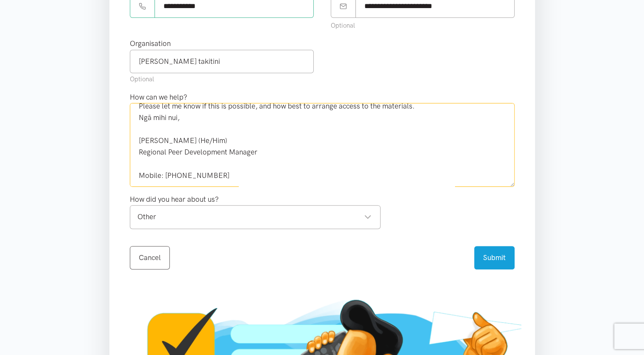  What do you see at coordinates (158, 97) in the screenshot?
I see `label: How can we help?` at bounding box center [158, 97].